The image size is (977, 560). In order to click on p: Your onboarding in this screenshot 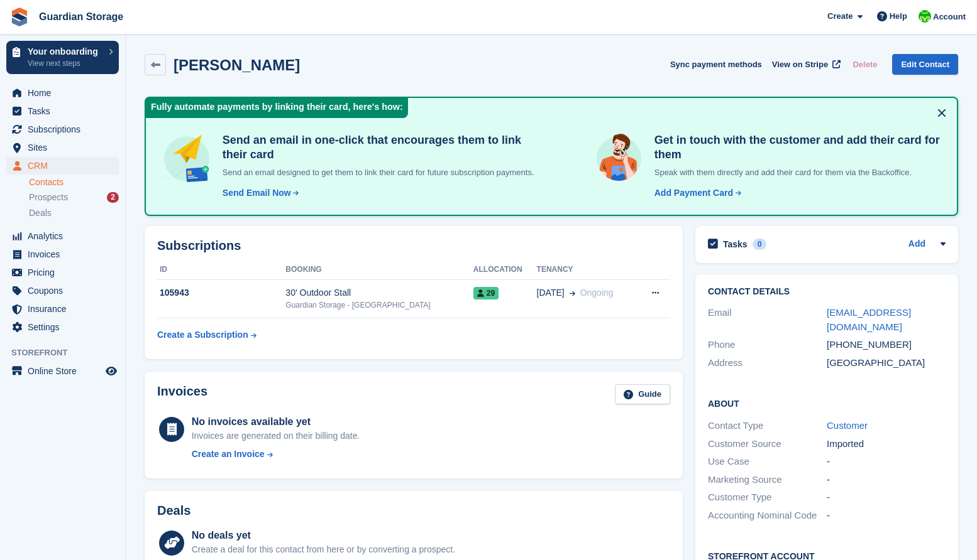, I will do `click(65, 52)`.